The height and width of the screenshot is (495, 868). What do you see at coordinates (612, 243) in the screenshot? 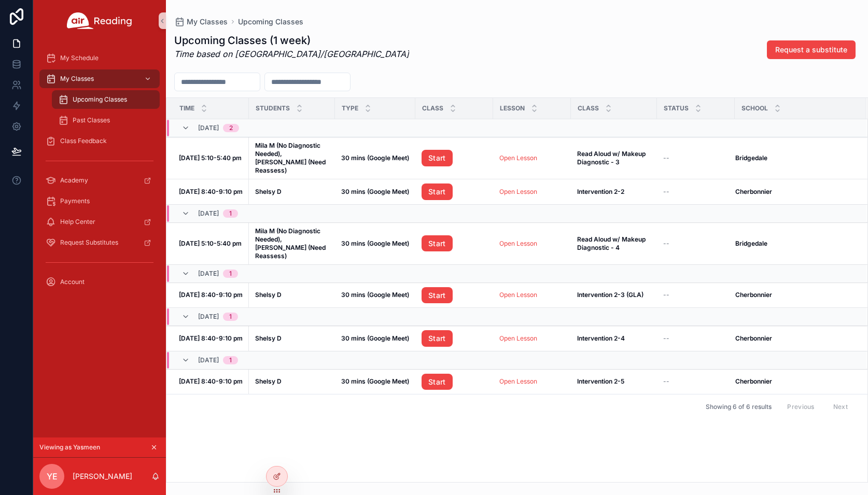
I see `strong: Read Aloud w/ Makeup Diagnostic - 4` at bounding box center [612, 243].